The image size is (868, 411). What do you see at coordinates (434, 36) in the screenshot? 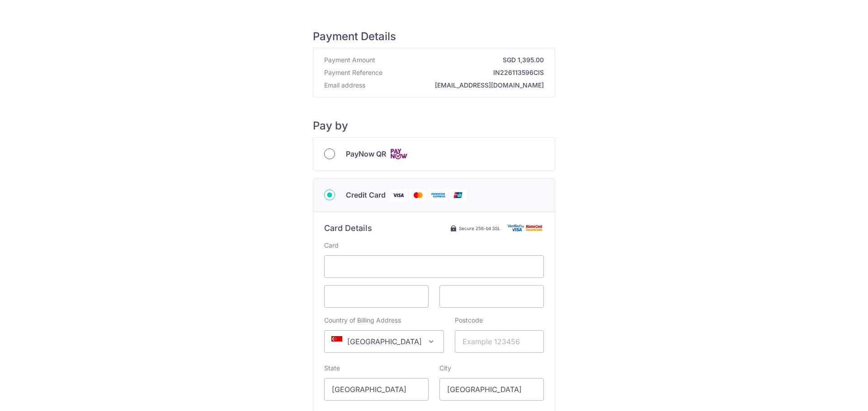
I see `h5: Payment Details` at bounding box center [434, 36].